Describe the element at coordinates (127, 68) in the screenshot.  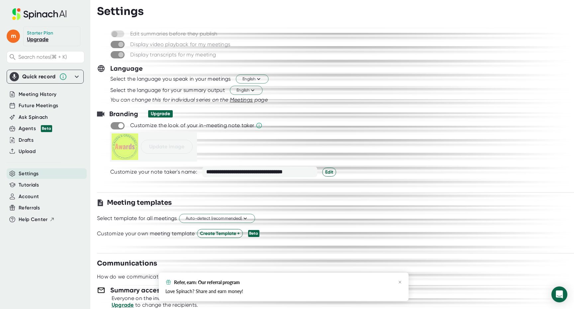
I see `h3: Language` at that location.